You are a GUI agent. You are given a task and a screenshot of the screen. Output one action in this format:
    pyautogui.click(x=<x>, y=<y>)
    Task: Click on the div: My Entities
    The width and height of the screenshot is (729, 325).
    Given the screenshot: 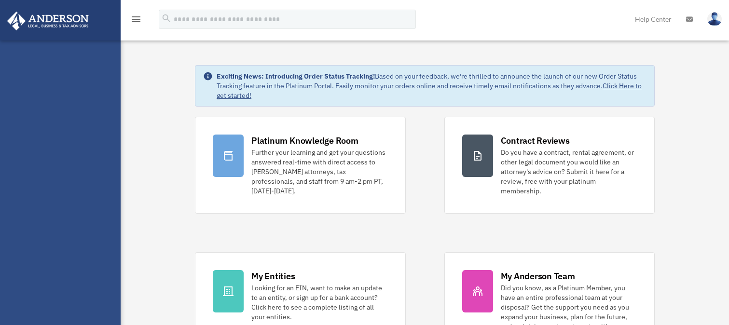 What is the action you would take?
    pyautogui.click(x=273, y=276)
    